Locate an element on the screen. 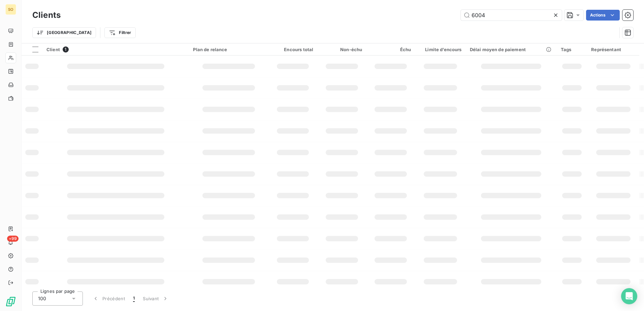  button: Précédent is located at coordinates (109, 298).